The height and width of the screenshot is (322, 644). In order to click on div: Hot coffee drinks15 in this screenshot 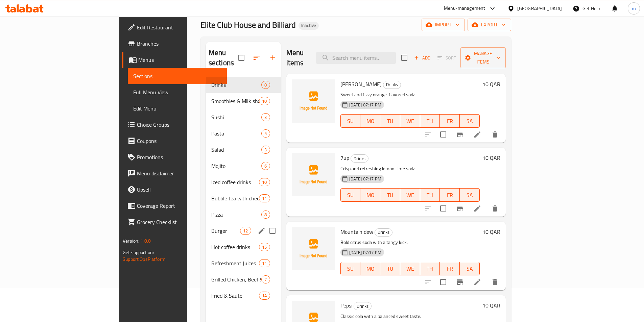, I will do `click(243, 247)`.